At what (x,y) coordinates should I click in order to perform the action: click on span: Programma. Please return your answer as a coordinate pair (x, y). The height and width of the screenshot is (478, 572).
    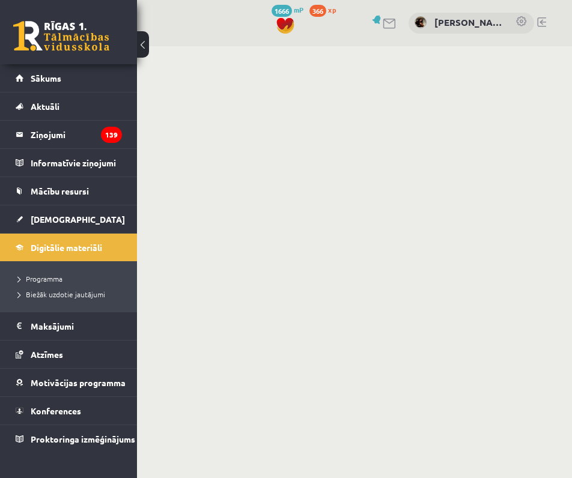
    Looking at the image, I should click on (40, 279).